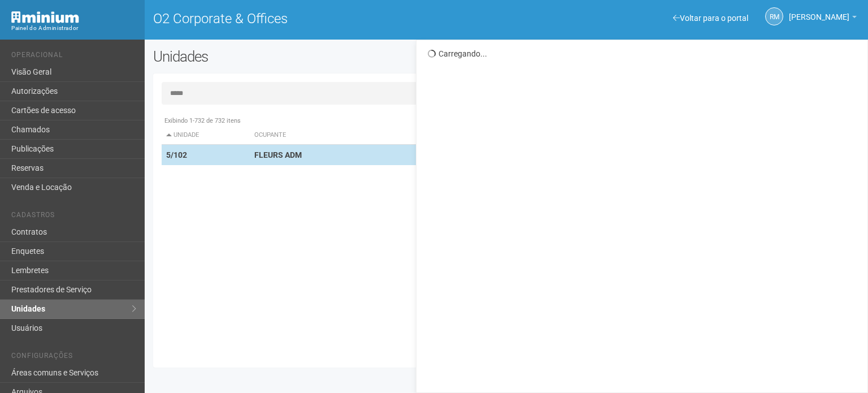 This screenshot has height=393, width=868. I want to click on h2: Unidades, so click(295, 56).